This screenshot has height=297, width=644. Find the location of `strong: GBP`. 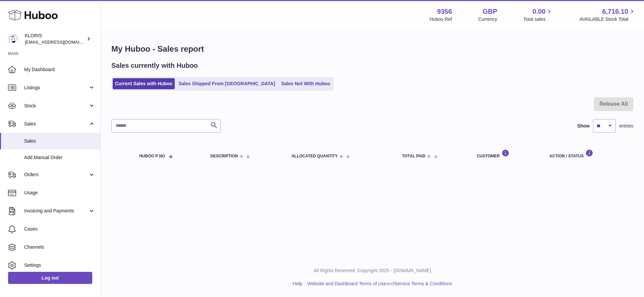

strong: GBP is located at coordinates (490, 12).